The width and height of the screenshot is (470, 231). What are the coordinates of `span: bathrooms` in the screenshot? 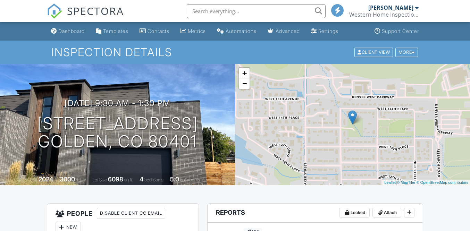 It's located at (190, 180).